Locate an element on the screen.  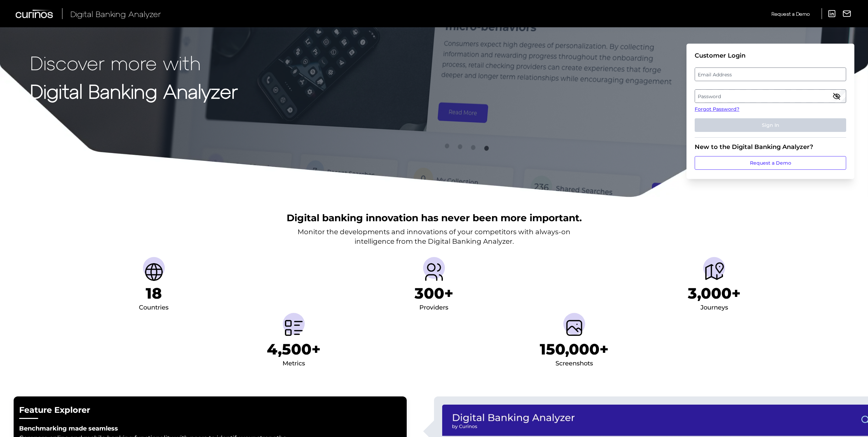
a: Forgot Password? is located at coordinates (770, 109).